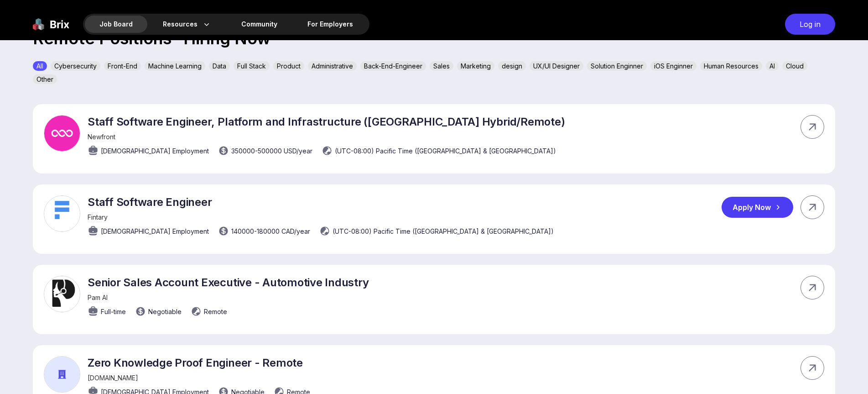  What do you see at coordinates (332, 66) in the screenshot?
I see `div: Administrative` at bounding box center [332, 66].